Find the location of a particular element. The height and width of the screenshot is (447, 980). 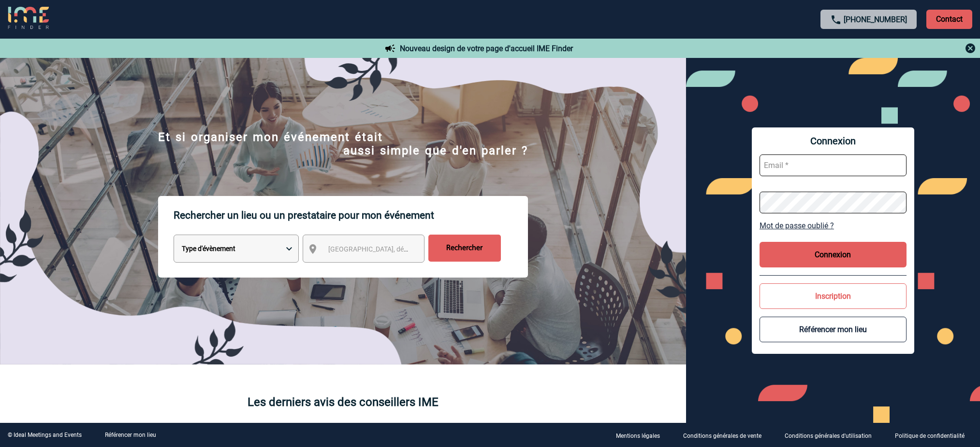

button: Inscription is located at coordinates (832, 296).